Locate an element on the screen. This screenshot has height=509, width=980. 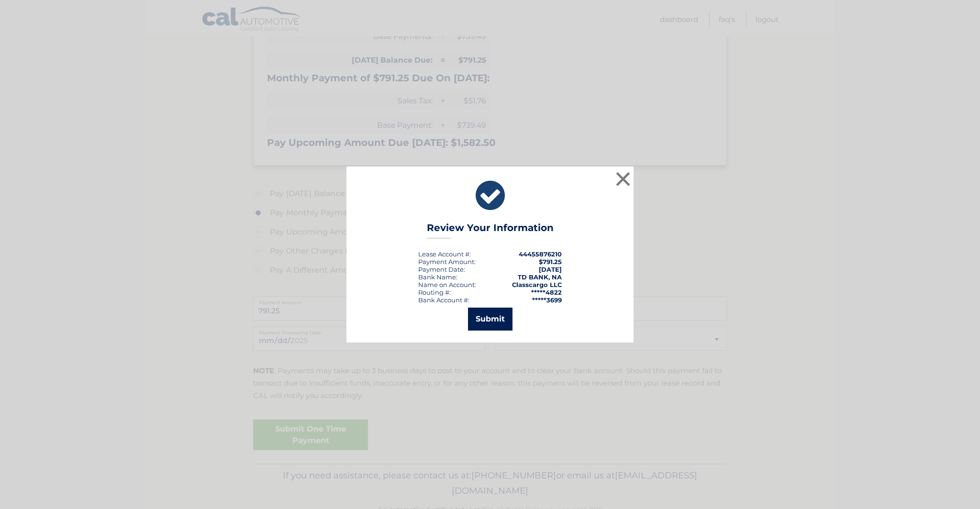
span: $791.25 is located at coordinates (550, 262).